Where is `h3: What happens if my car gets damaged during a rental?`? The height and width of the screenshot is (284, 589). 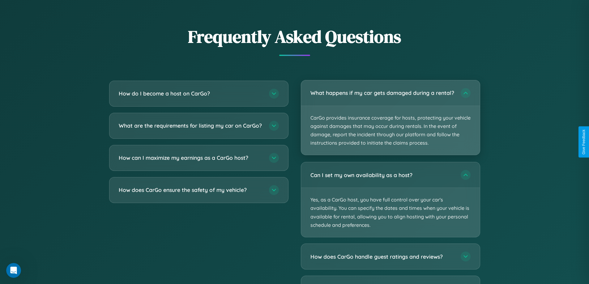
h3: What happens if my car gets damaged during a rental? is located at coordinates (382, 93).